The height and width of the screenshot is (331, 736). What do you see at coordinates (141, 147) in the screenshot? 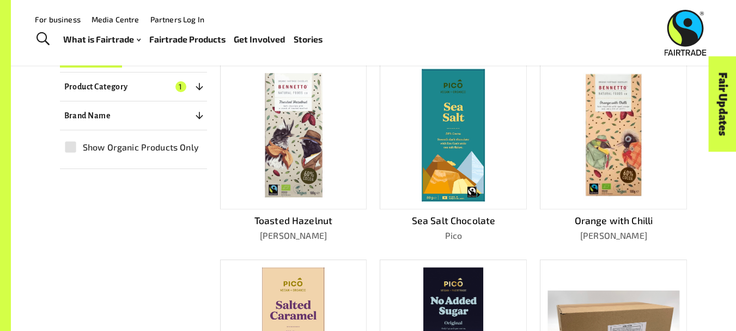
I see `span: Show Organic Products Only` at bounding box center [141, 147].